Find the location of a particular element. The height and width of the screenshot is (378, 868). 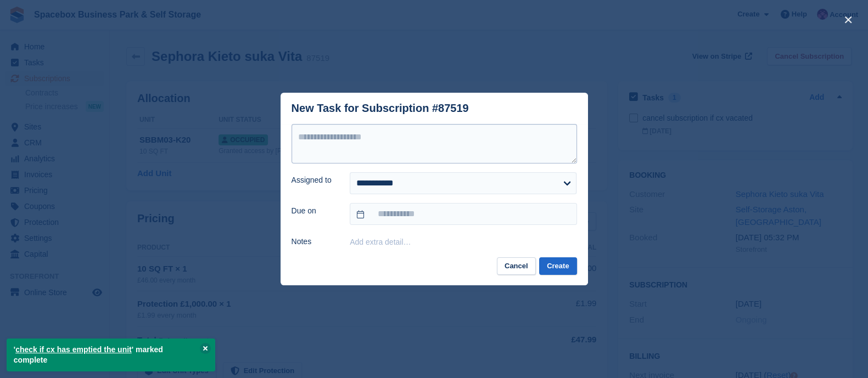

button: Add extra detail… is located at coordinates (380, 242).